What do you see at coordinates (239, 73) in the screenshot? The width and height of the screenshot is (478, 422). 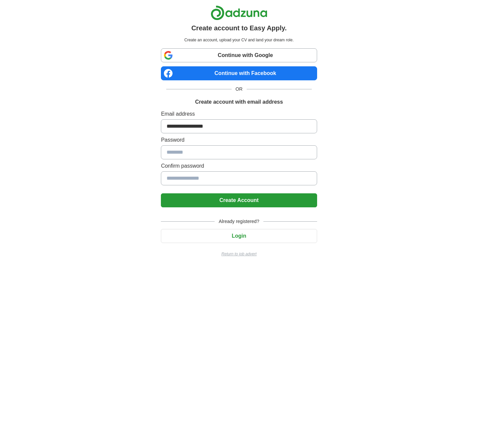 I see `a: Continue with Facebook` at bounding box center [239, 73].